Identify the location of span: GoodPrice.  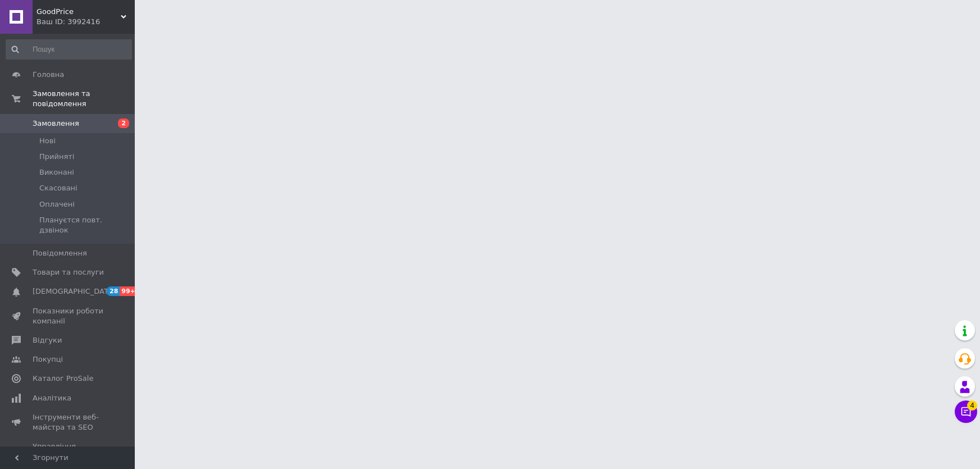
(79, 12).